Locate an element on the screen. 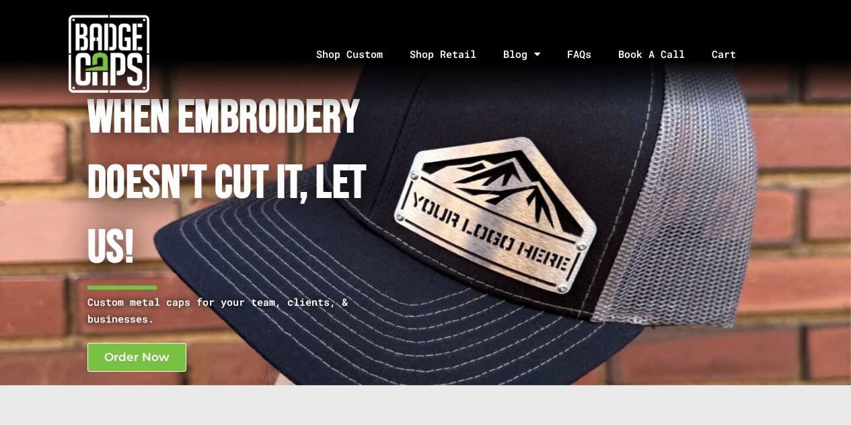 This screenshot has height=425, width=851. a: Shop Custom is located at coordinates (349, 54).